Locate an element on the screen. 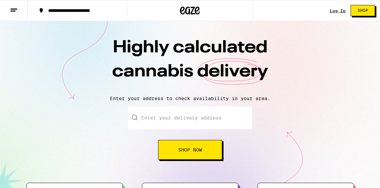 Image resolution: width=380 pixels, height=188 pixels. span: Shop is located at coordinates (362, 11).